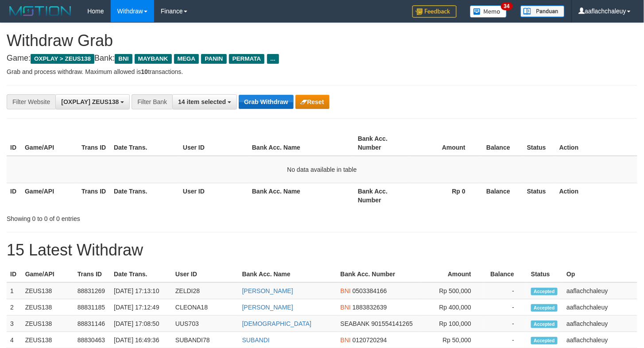 This screenshot has width=644, height=348. What do you see at coordinates (202, 102) in the screenshot?
I see `span: 14 item selected` at bounding box center [202, 102].